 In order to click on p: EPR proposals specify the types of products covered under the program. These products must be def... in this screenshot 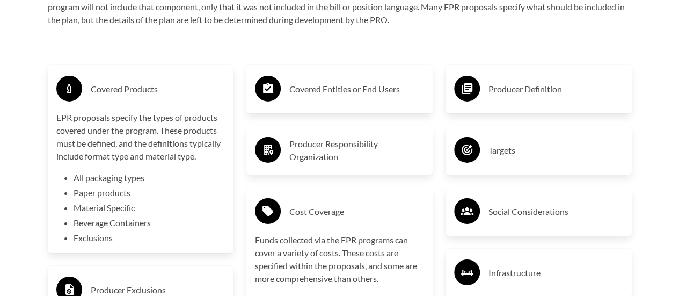, I will do `click(141, 137)`.